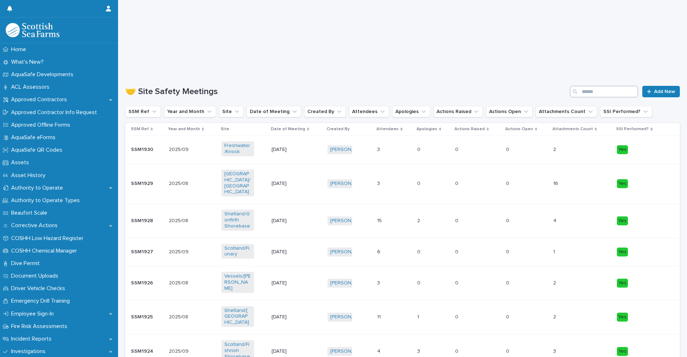  Describe the element at coordinates (143, 282) in the screenshot. I see `p: SSM1926` at that location.